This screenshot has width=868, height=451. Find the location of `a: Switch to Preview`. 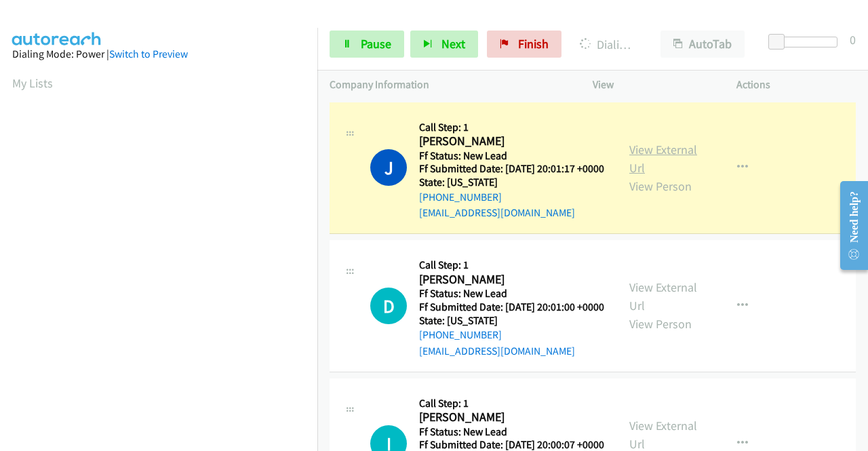

a: Switch to Preview is located at coordinates (148, 54).